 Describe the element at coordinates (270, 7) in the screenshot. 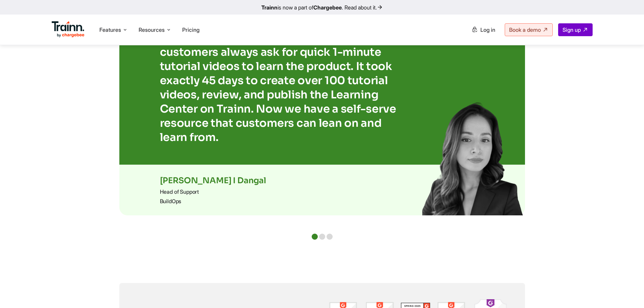

I see `b: Trainn` at that location.